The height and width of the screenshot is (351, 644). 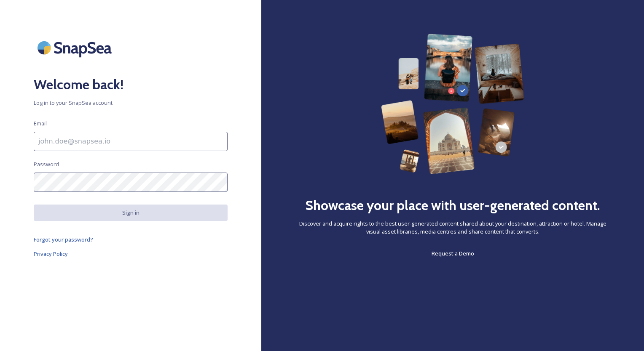 I want to click on img: SnapSea Logo, so click(x=76, y=47).